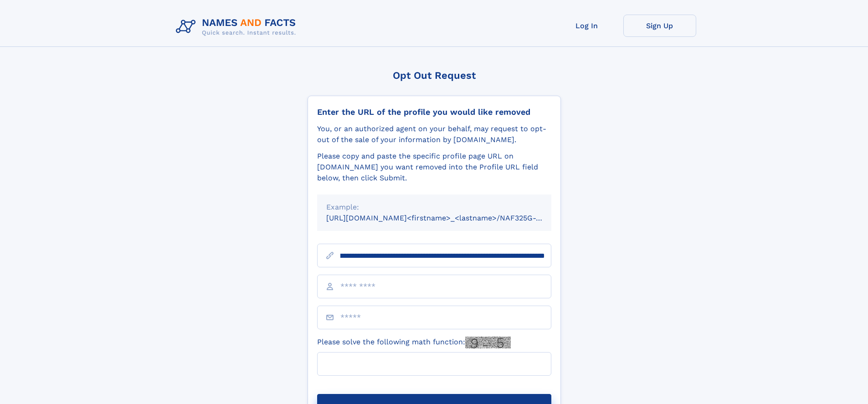 Image resolution: width=868 pixels, height=404 pixels. Describe the element at coordinates (434, 207) in the screenshot. I see `div: Example:` at that location.